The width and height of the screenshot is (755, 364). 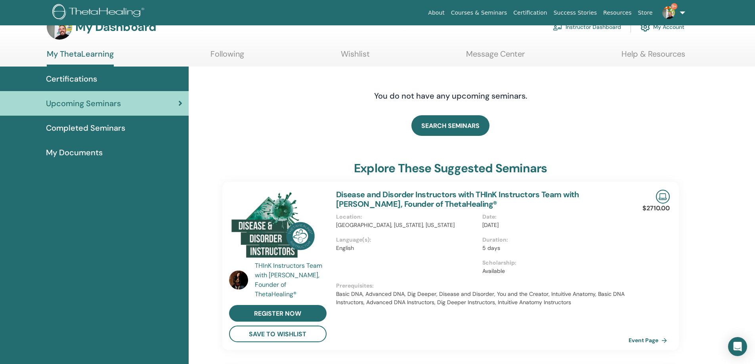 I want to click on p: Scholarship :, so click(x=553, y=263).